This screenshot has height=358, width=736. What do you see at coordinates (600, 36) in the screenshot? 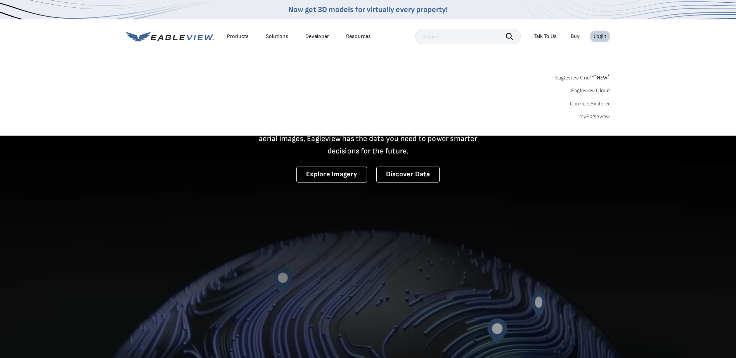
I see `div: Login` at bounding box center [600, 36].